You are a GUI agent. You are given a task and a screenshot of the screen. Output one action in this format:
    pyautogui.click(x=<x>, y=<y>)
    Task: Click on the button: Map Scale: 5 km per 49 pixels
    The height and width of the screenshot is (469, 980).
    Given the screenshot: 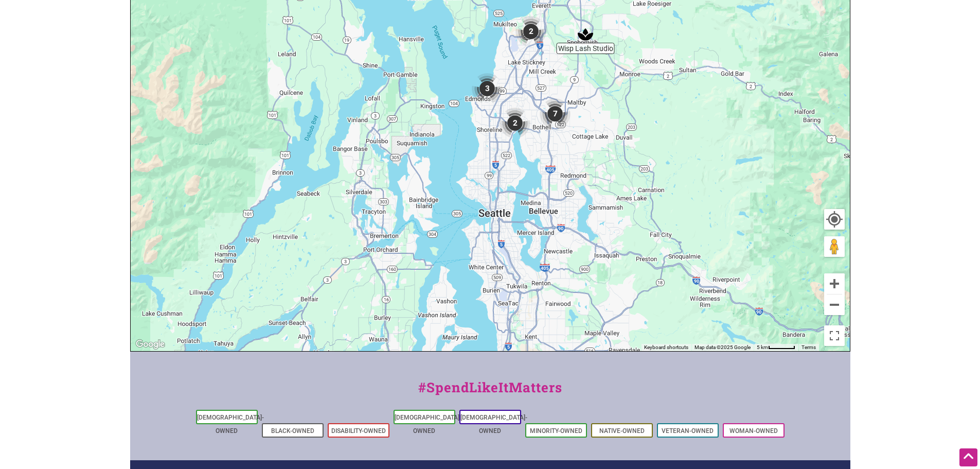 What is the action you would take?
    pyautogui.click(x=776, y=347)
    